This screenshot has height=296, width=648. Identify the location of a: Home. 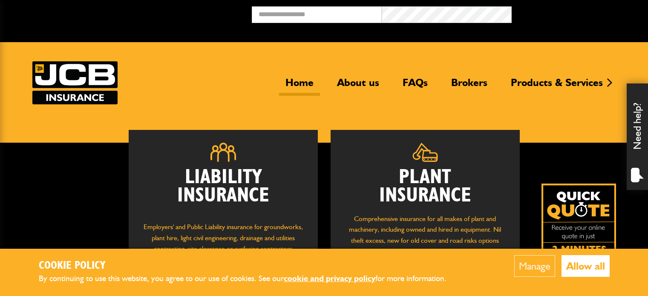
(299, 86).